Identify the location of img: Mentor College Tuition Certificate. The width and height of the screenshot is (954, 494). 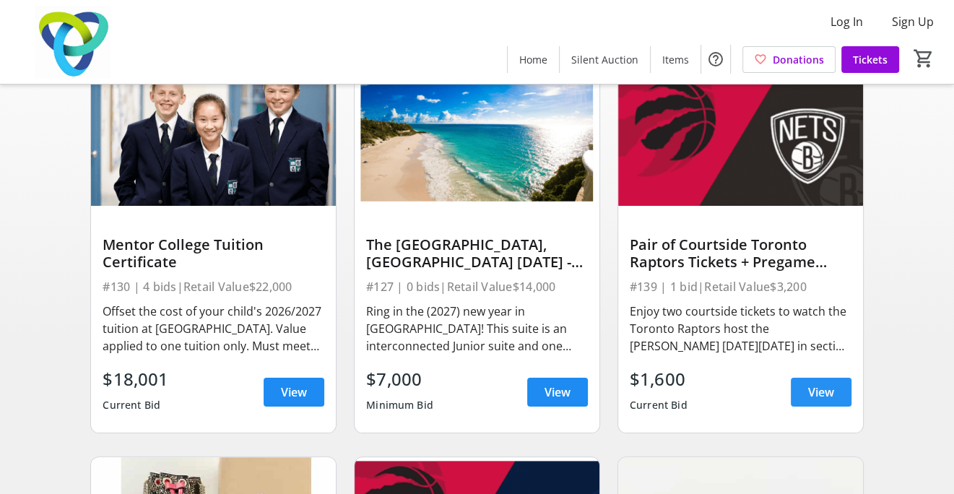
(213, 136).